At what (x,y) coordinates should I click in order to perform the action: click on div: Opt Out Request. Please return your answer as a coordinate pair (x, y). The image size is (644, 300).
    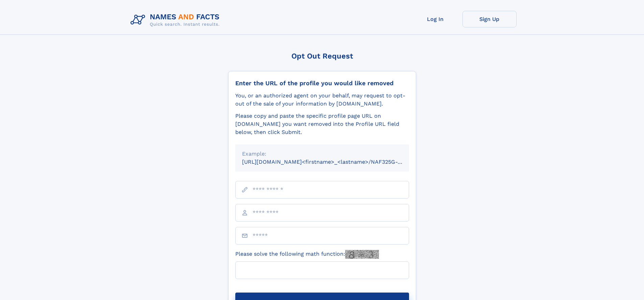
    Looking at the image, I should click on (322, 56).